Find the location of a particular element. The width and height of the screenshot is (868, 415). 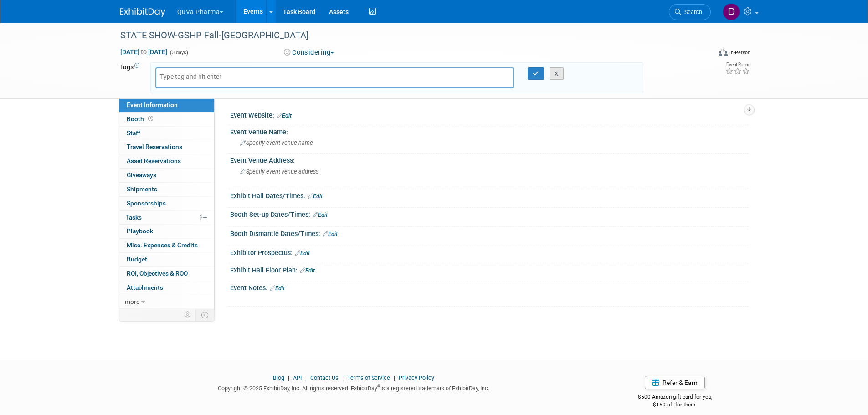

a: Contact Us is located at coordinates (324, 378).